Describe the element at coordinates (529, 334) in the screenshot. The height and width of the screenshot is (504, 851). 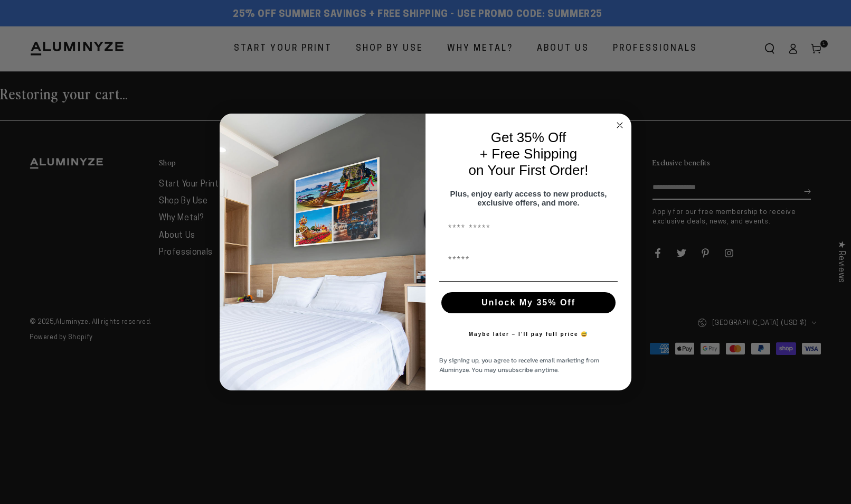
I see `button: Maybe later – I’ll pay full price 😅` at that location.